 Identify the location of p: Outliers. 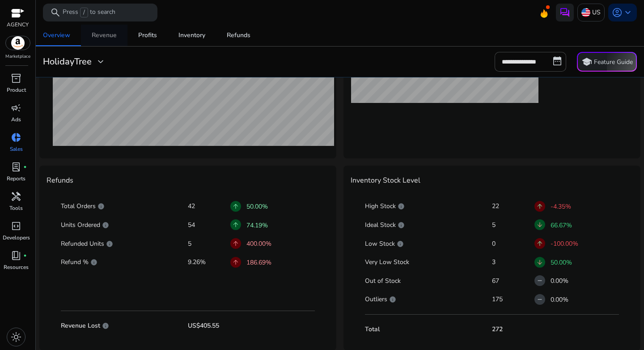
(428, 299).